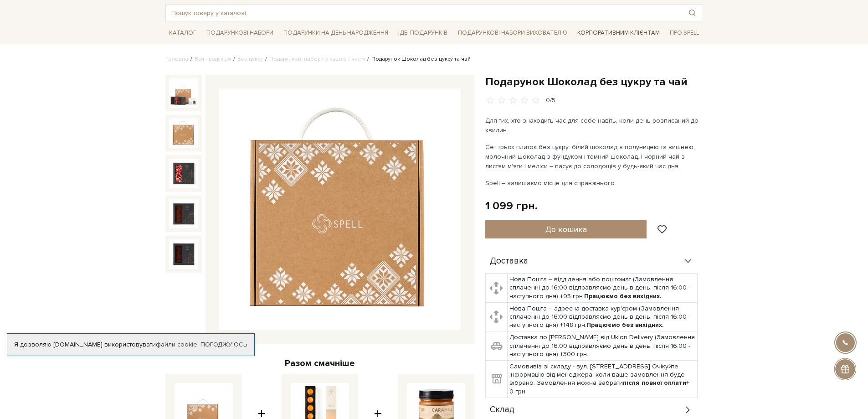  I want to click on a: Корпоративним клієнтам, so click(618, 33).